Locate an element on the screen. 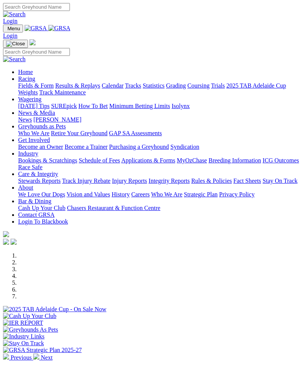 The width and height of the screenshot is (306, 369). a: Statistics is located at coordinates (154, 85).